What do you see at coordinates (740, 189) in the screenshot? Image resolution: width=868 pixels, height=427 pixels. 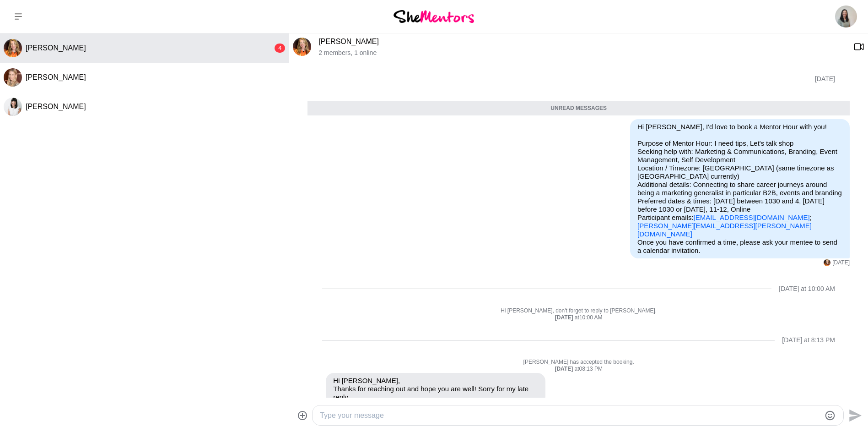 I see `p: Purpose of Mentor Hour: I need tips, Let's talk shop Seeking help with: Marketing & Communication...` at bounding box center [740, 189].